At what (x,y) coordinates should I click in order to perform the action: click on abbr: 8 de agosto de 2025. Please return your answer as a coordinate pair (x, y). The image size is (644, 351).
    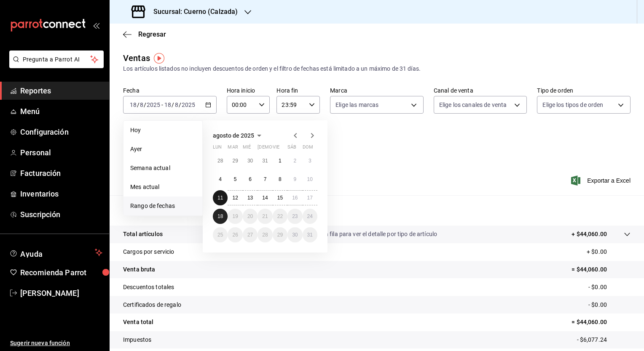
    Looking at the image, I should click on (280, 179).